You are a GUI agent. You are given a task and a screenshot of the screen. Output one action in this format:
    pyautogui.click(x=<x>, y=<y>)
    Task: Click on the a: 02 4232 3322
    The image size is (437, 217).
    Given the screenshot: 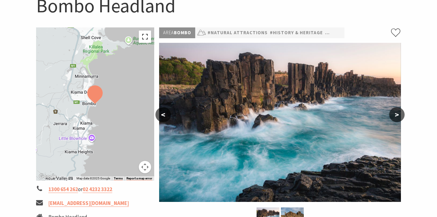 What is the action you would take?
    pyautogui.click(x=97, y=189)
    